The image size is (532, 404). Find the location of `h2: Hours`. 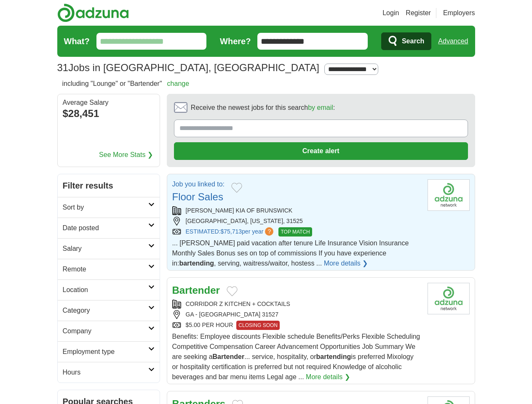

h2: Hours is located at coordinates (105, 373).